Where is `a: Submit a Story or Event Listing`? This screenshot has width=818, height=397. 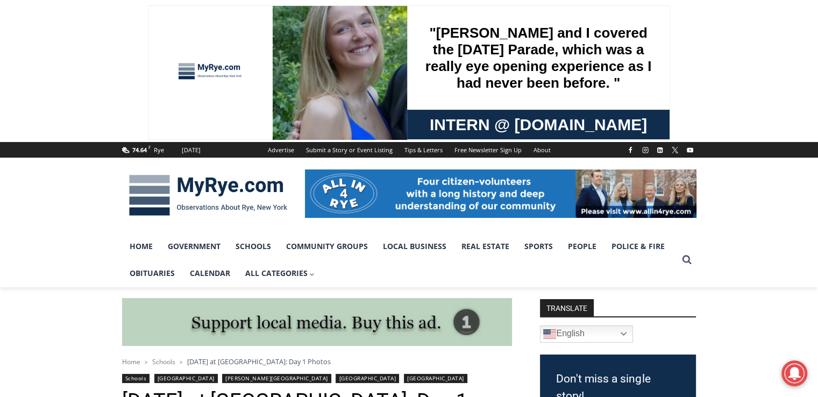 a: Submit a Story or Event Listing is located at coordinates (349, 150).